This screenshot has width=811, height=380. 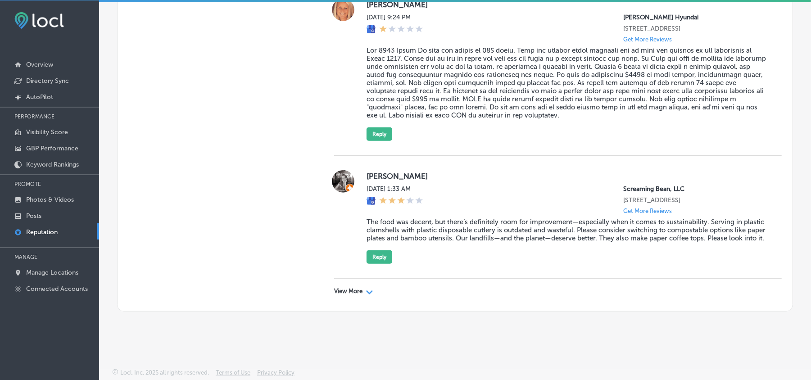 I want to click on p: Locl, Inc. 2025 all rights reserved., so click(x=164, y=373).